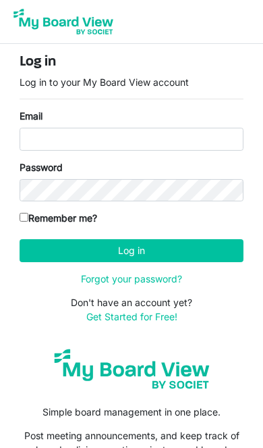  I want to click on input: Remember me?, so click(24, 217).